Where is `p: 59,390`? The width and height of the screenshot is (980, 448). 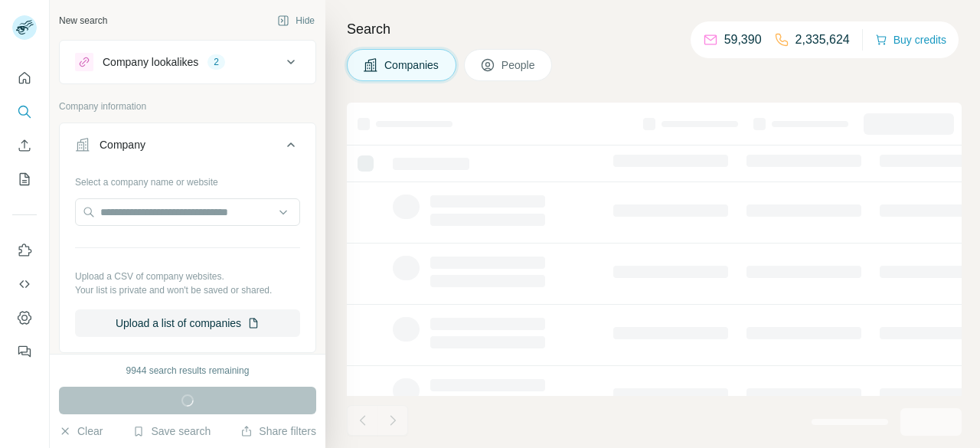
p: 59,390 is located at coordinates (742, 40).